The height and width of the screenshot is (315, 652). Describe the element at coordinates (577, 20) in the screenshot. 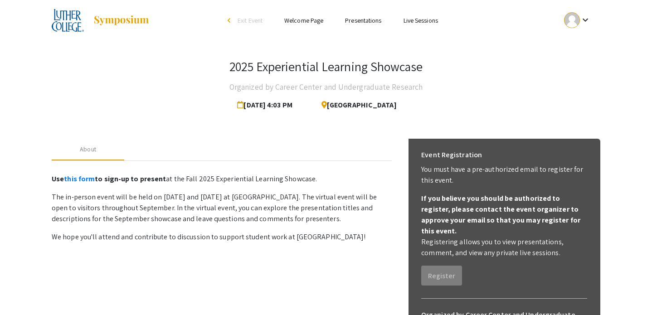

I see `button: Expand account dropdown` at that location.